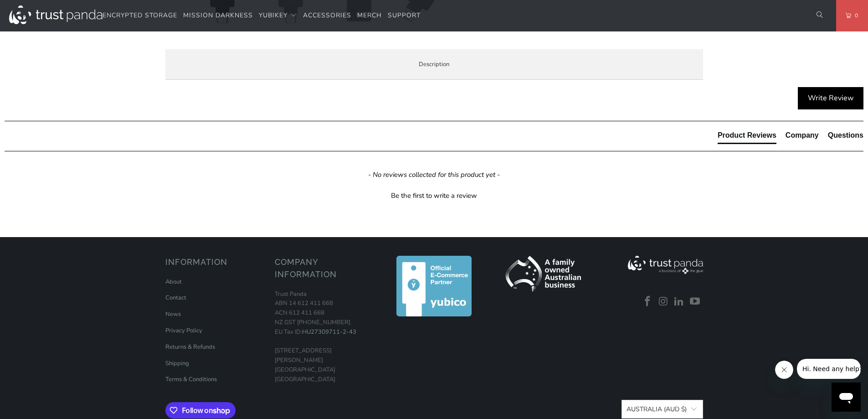 The image size is (868, 419). Describe the element at coordinates (679, 302) in the screenshot. I see `a: Trust Panda Australia on LinkedIn` at that location.